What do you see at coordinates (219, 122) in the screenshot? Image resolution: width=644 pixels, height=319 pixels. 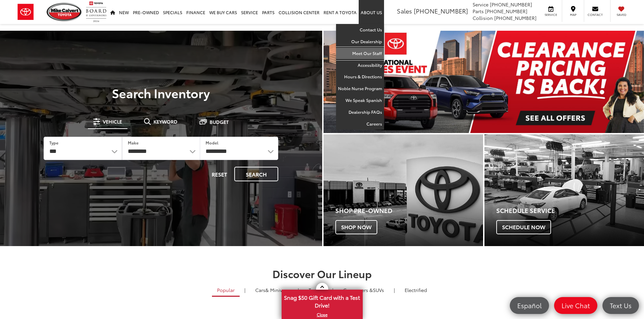 I see `span: Budget` at bounding box center [219, 122].